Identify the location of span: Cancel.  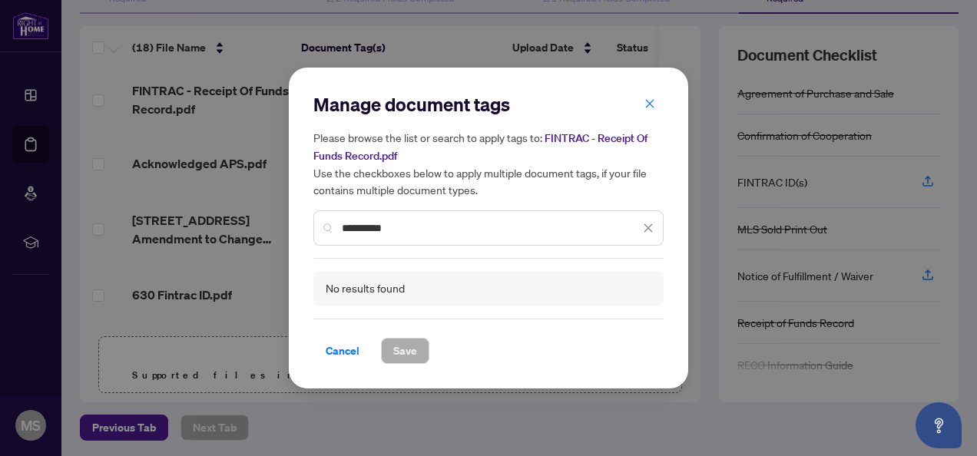
(343, 351).